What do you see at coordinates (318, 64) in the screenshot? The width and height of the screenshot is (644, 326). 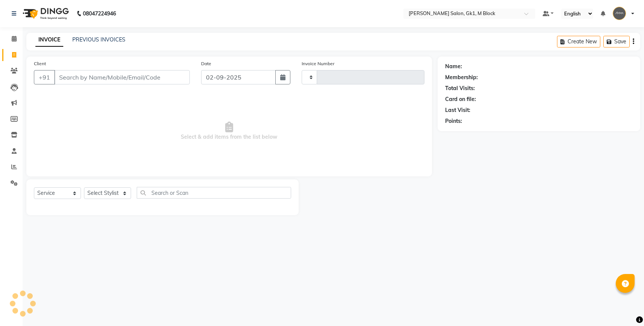 I see `label: Invoice Number` at bounding box center [318, 64].